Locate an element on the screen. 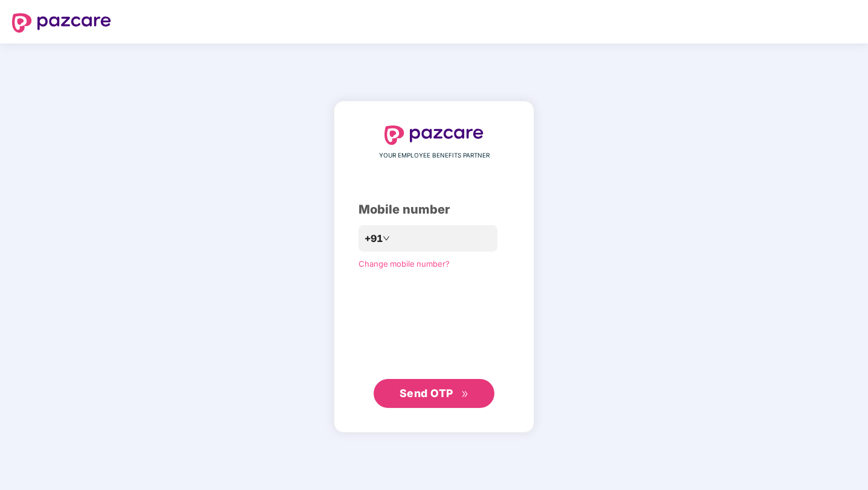 The width and height of the screenshot is (868, 490). span: +91 is located at coordinates (373, 238).